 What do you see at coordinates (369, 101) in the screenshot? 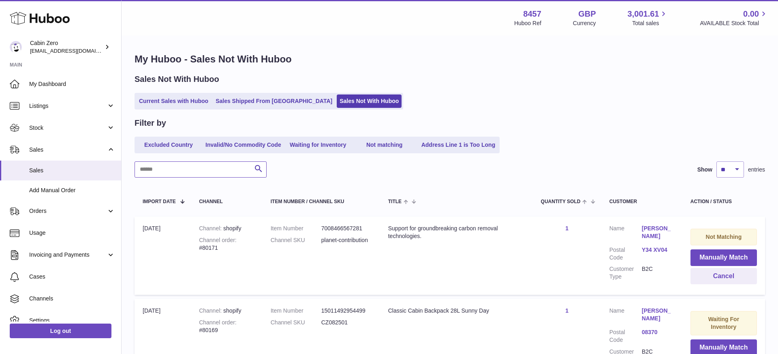
I see `a: Sales Not With Huboo` at bounding box center [369, 101].